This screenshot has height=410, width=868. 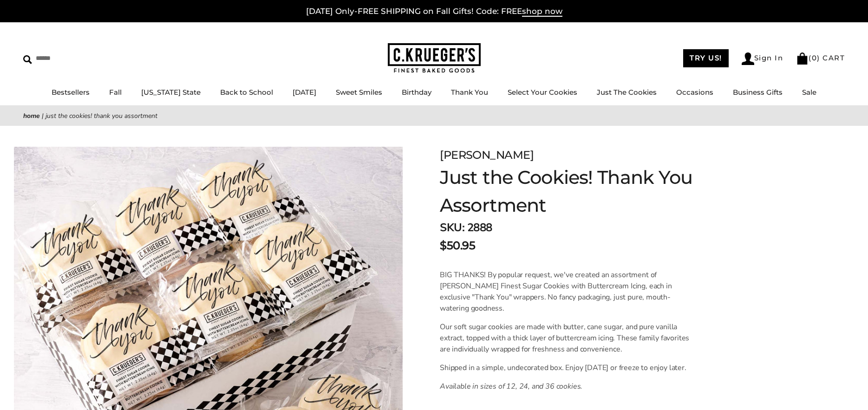 I want to click on span: 0, so click(x=815, y=57).